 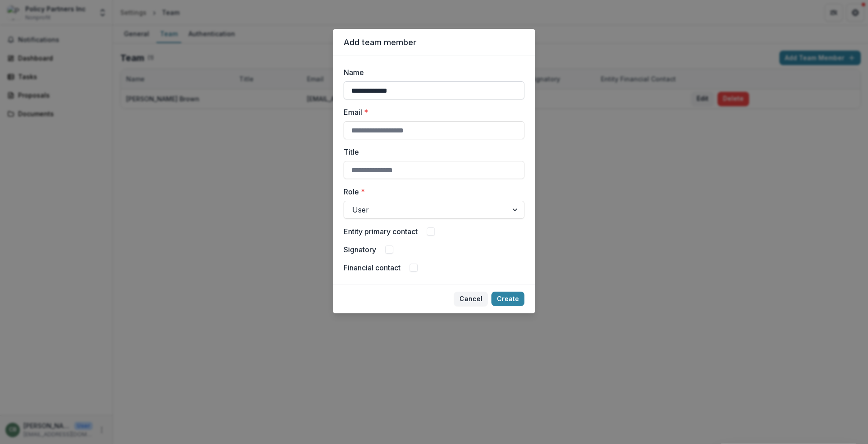 What do you see at coordinates (431, 112) in the screenshot?
I see `label: Email` at bounding box center [431, 112].